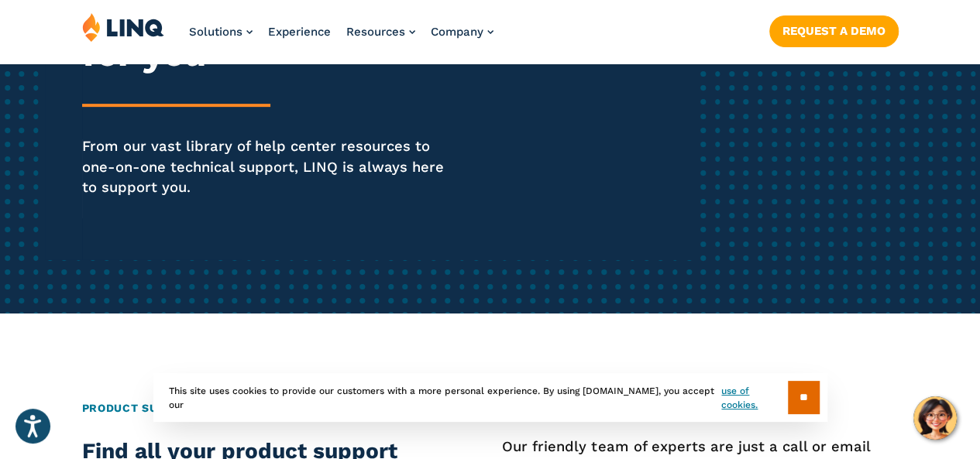  Describe the element at coordinates (380, 32) in the screenshot. I see `a: Resources` at that location.